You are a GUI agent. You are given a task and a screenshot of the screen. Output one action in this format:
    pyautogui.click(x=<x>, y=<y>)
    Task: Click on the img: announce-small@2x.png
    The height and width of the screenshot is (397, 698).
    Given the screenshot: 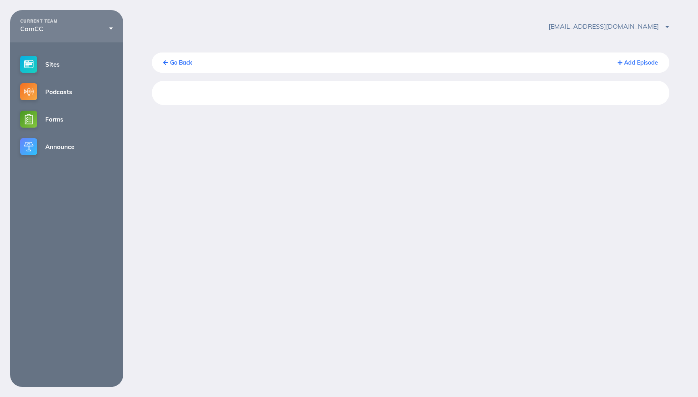 What is the action you would take?
    pyautogui.click(x=29, y=147)
    